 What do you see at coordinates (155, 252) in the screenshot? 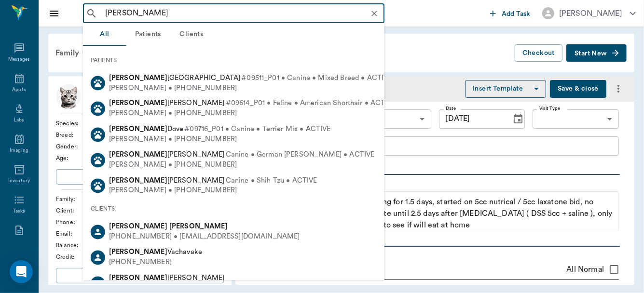
I see `span: Vachavake` at bounding box center [155, 252].